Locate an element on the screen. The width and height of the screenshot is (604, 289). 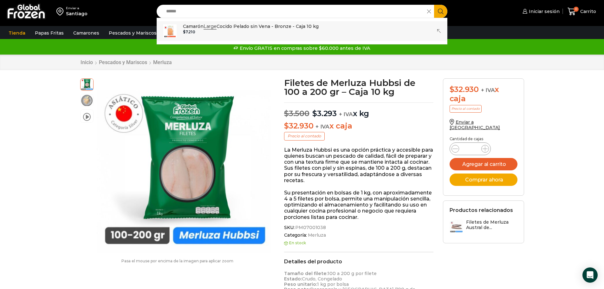
bdi: 3.293 is located at coordinates (324, 113).